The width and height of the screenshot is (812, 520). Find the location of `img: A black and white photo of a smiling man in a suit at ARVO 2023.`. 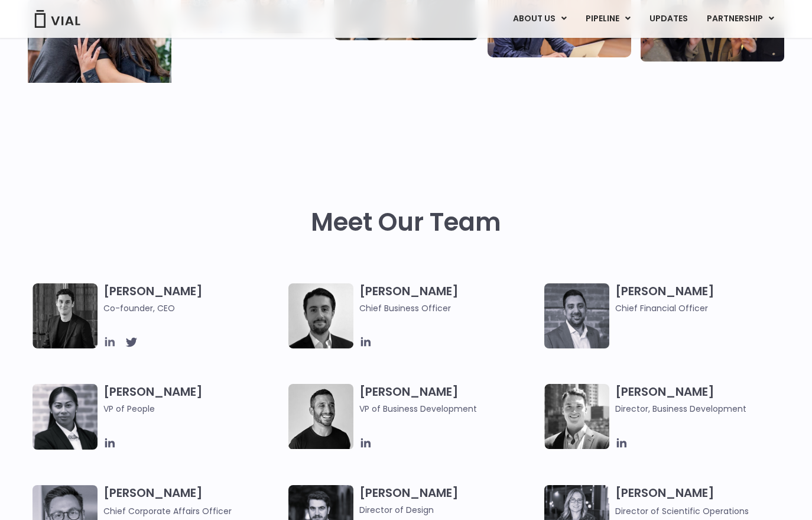

img: A black and white photo of a smiling man in a suit at ARVO 2023. is located at coordinates (577, 416).